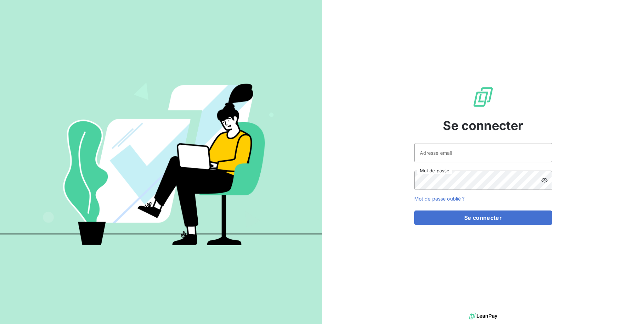 The width and height of the screenshot is (644, 324). What do you see at coordinates (483, 218) in the screenshot?
I see `button: Se connecter` at bounding box center [483, 218].